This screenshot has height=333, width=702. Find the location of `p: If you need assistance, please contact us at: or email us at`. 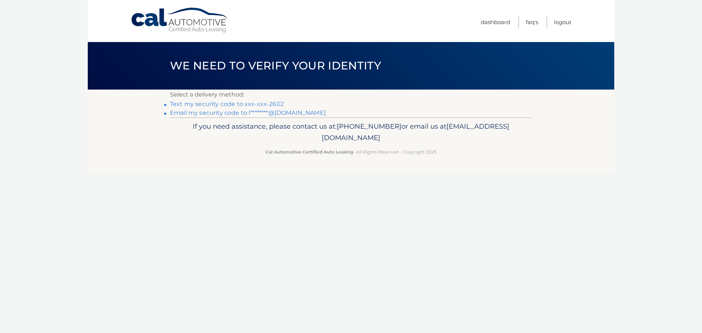

p: If you need assistance, please contact us at: or email us at is located at coordinates (351, 132).